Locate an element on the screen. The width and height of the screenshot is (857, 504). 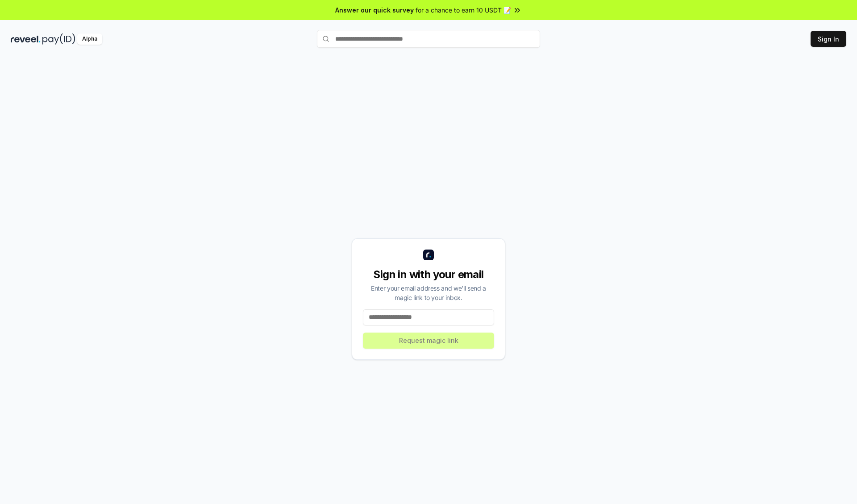
div: Sign in with your email is located at coordinates (428, 274).